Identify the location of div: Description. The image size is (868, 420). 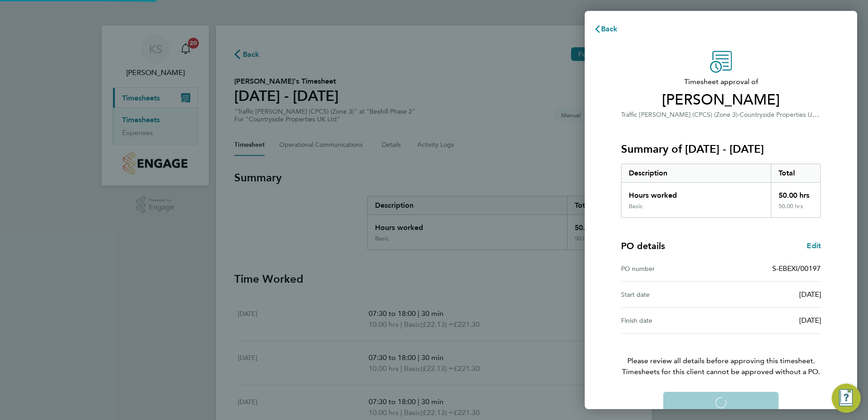
(696, 173).